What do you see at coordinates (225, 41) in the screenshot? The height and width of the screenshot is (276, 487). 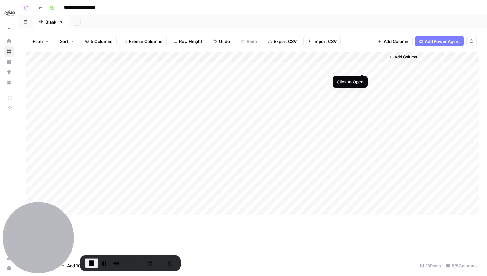 I see `span: Undo` at bounding box center [225, 41].